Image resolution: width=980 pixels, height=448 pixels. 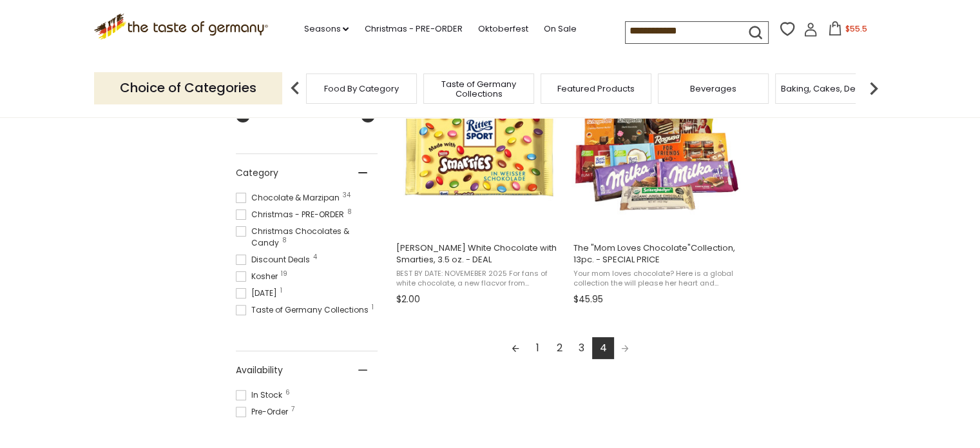 What do you see at coordinates (275, 260) in the screenshot?
I see `span: Discount Deals` at bounding box center [275, 260].